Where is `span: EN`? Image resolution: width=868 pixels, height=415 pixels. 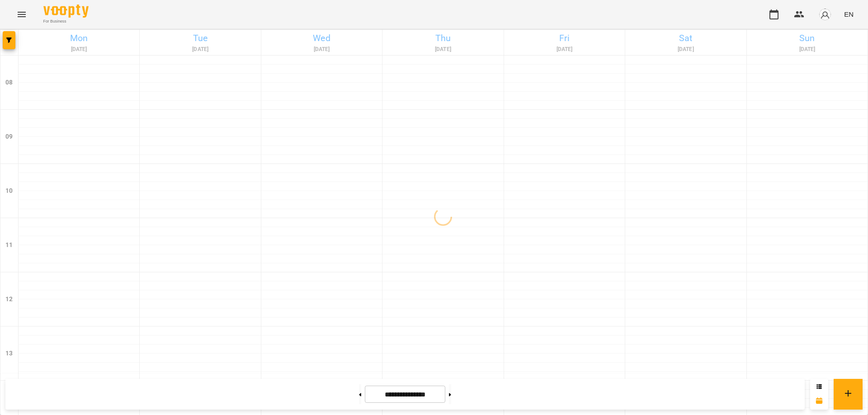
span: EN is located at coordinates (848, 14).